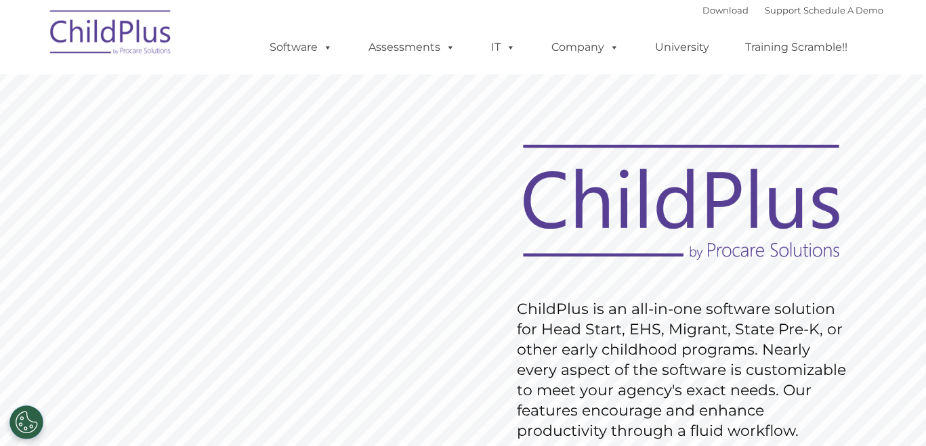 The height and width of the screenshot is (446, 926). I want to click on a: University, so click(682, 47).